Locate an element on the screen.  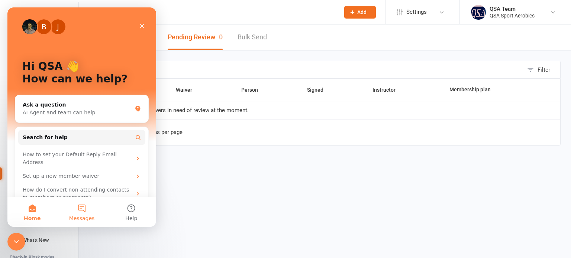
button: Messages is located at coordinates (74, 205).